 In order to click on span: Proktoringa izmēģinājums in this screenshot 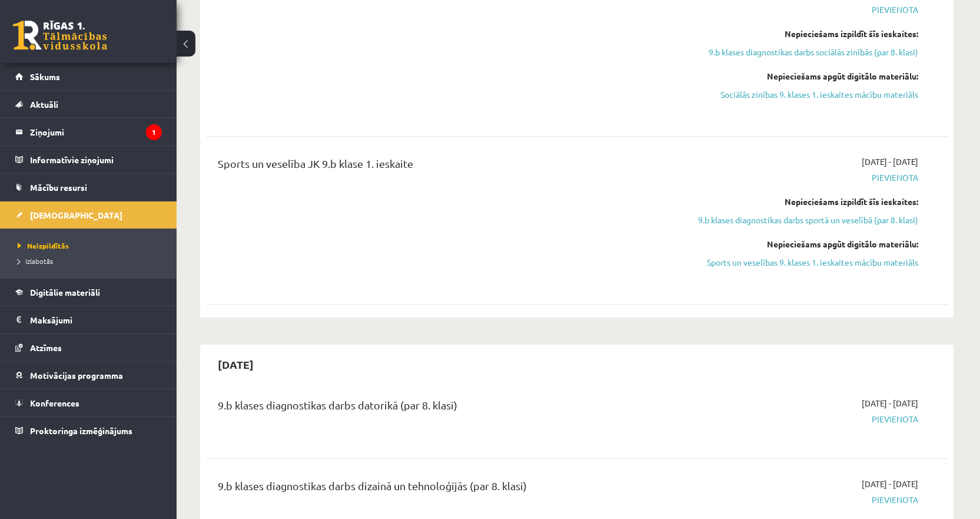, I will do `click(81, 431)`.